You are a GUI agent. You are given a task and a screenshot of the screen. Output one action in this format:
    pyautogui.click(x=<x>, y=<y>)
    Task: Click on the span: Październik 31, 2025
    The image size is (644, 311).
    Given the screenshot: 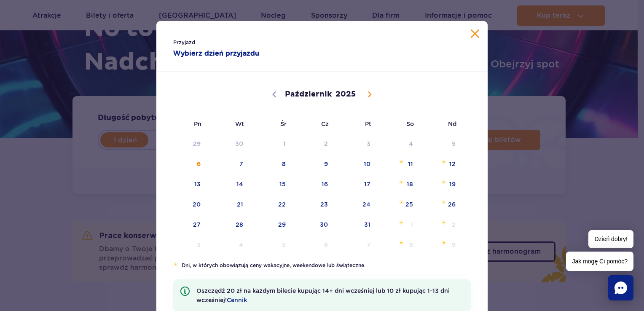 What is the action you would take?
    pyautogui.click(x=356, y=224)
    